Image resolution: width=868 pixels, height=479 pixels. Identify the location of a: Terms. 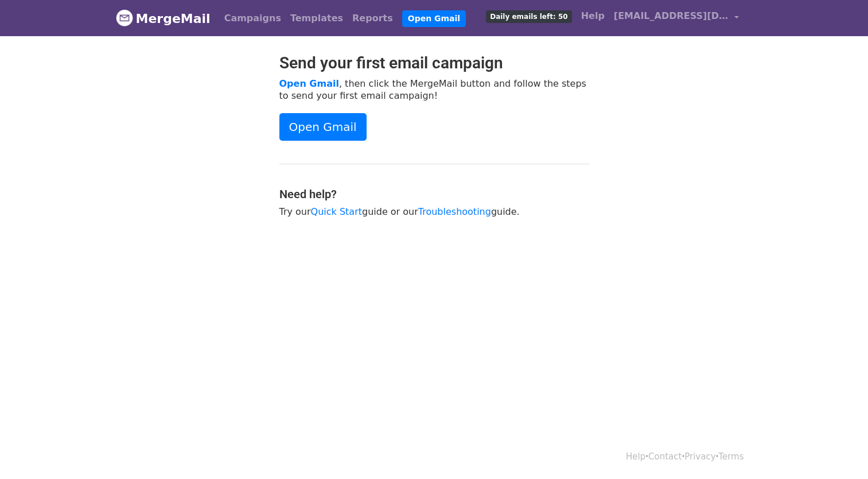
(731, 457).